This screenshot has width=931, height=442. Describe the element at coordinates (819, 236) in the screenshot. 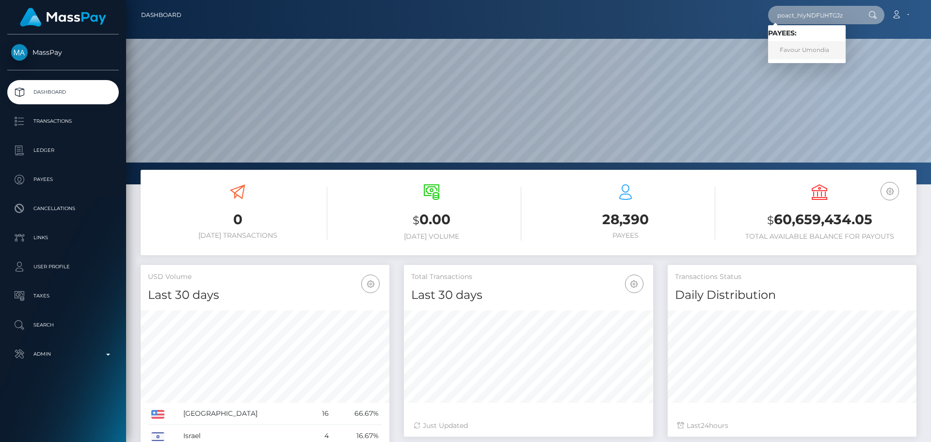

I see `h6: Total Available Balance for Payouts` at that location.